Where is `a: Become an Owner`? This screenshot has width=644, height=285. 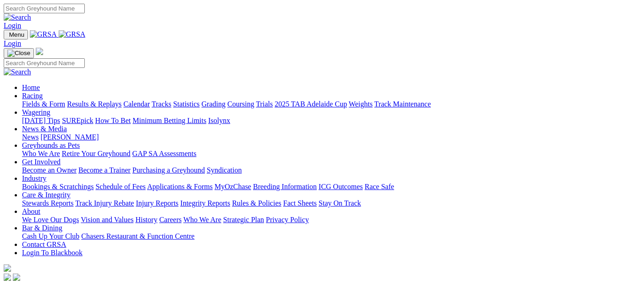 a: Become an Owner is located at coordinates (49, 170).